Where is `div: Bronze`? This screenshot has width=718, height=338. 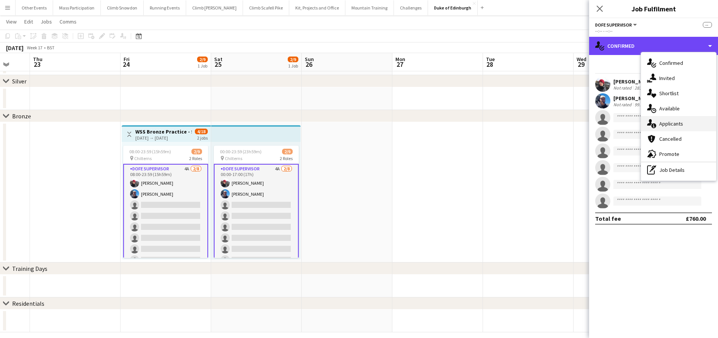
div: Bronze is located at coordinates (22, 116).